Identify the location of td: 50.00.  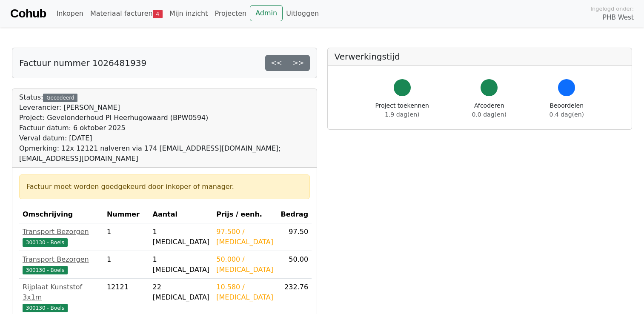
(294, 264).